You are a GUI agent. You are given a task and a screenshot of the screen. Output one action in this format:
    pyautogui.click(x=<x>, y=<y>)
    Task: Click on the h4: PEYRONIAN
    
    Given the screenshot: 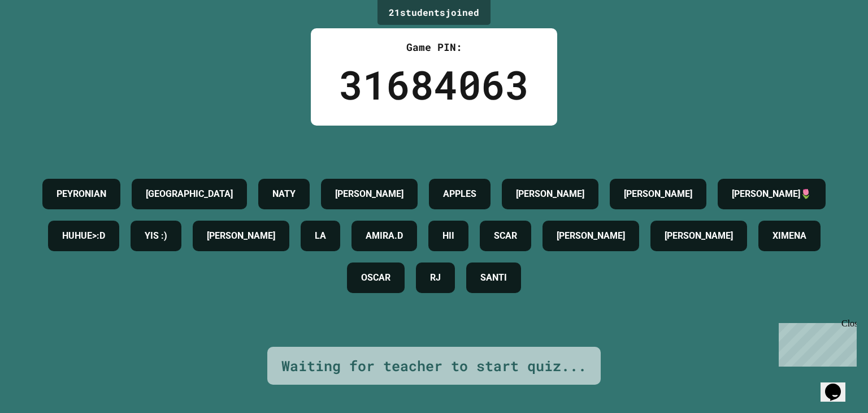 What is the action you would take?
    pyautogui.click(x=82, y=194)
    